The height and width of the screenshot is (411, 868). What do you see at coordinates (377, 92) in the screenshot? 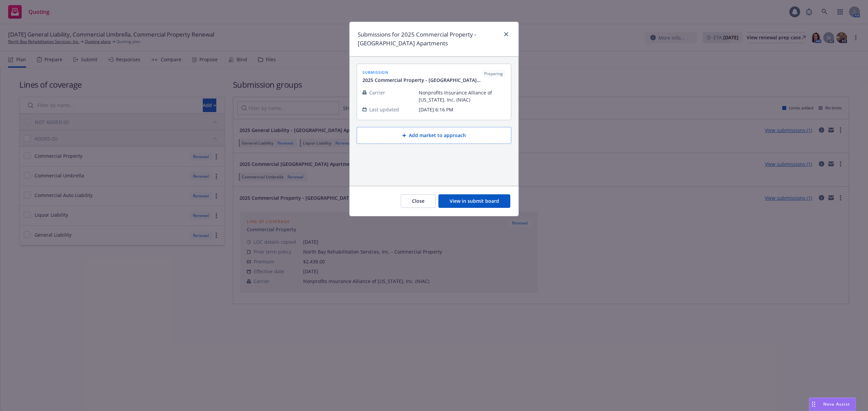
I see `span: Carrier` at bounding box center [377, 92].